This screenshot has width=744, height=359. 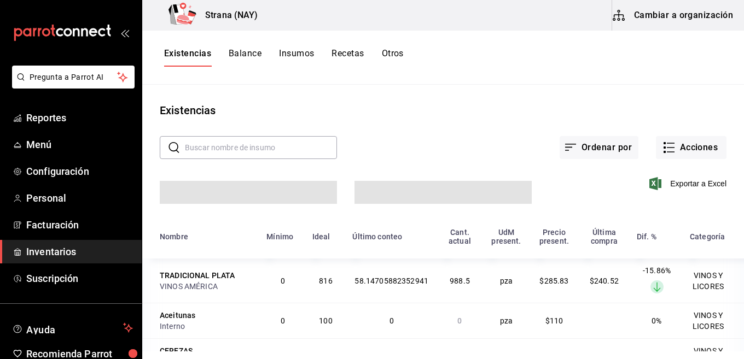 I want to click on span: $110, so click(x=554, y=321).